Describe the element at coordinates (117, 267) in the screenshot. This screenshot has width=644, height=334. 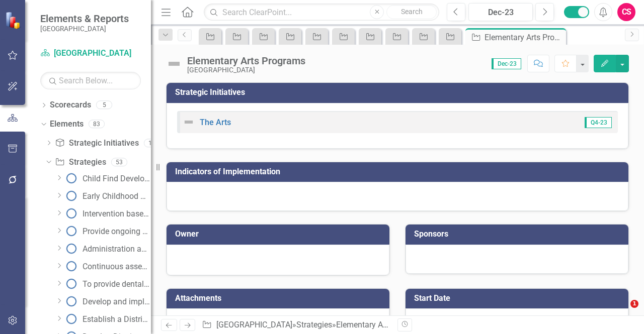
I see `div: Continuous assessment of employee job satisfaction and perceptions of climate data to inform orga...` at that location.